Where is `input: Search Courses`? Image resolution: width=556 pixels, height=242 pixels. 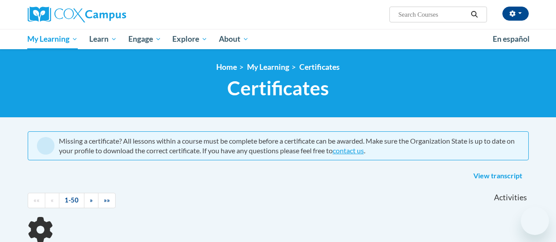 input: Search Courses is located at coordinates (433, 15).